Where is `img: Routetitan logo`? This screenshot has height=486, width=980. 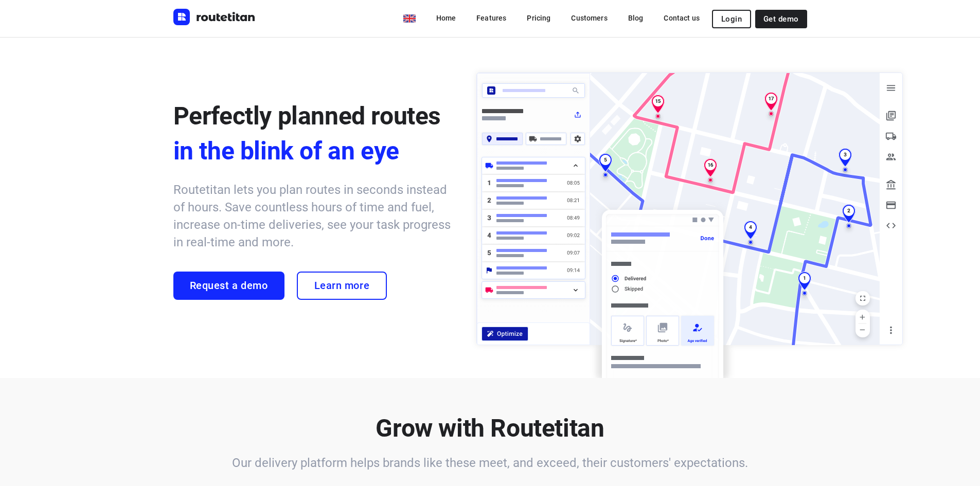
img: Routetitan logo is located at coordinates (215, 17).